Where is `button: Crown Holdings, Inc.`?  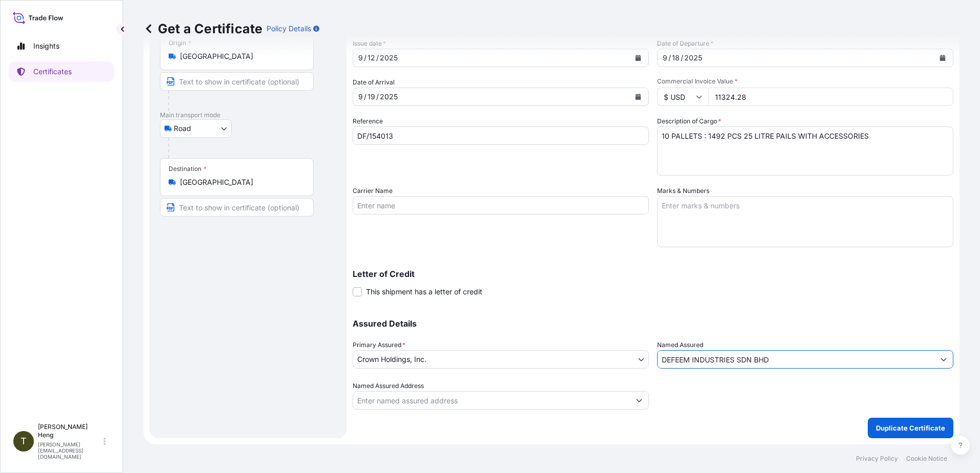 button: Crown Holdings, Inc. is located at coordinates (501, 359).